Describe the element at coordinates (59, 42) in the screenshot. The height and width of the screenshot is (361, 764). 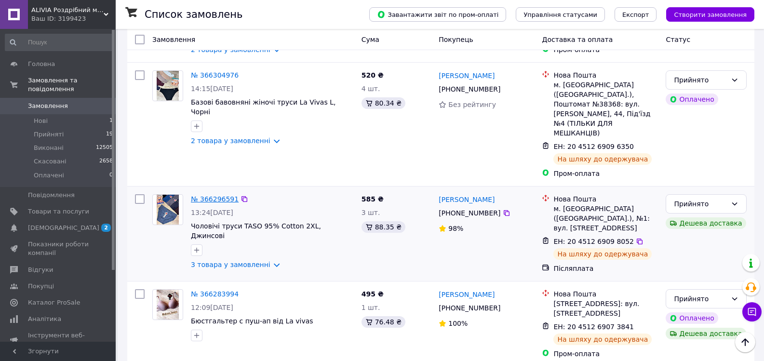
I see `input: Пошук` at that location.